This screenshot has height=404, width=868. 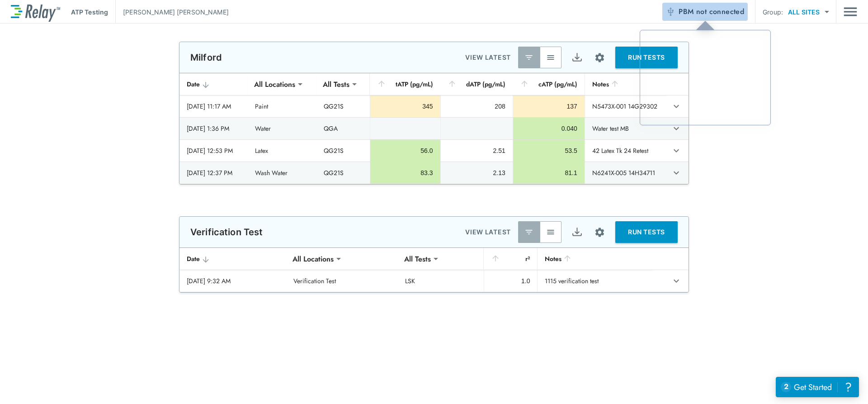 I want to click on div: 81.1, so click(x=549, y=173).